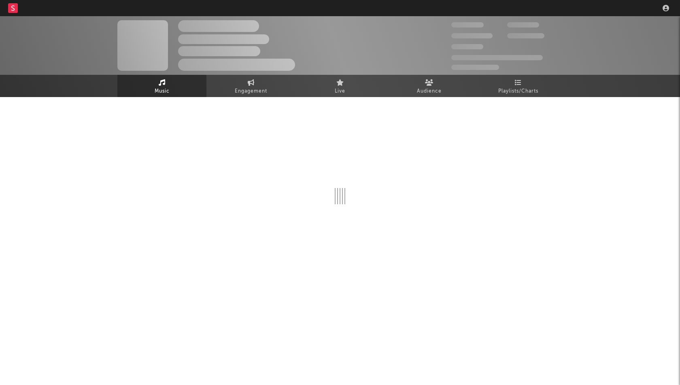 The width and height of the screenshot is (680, 385). What do you see at coordinates (251, 86) in the screenshot?
I see `a: Engagement` at bounding box center [251, 86].